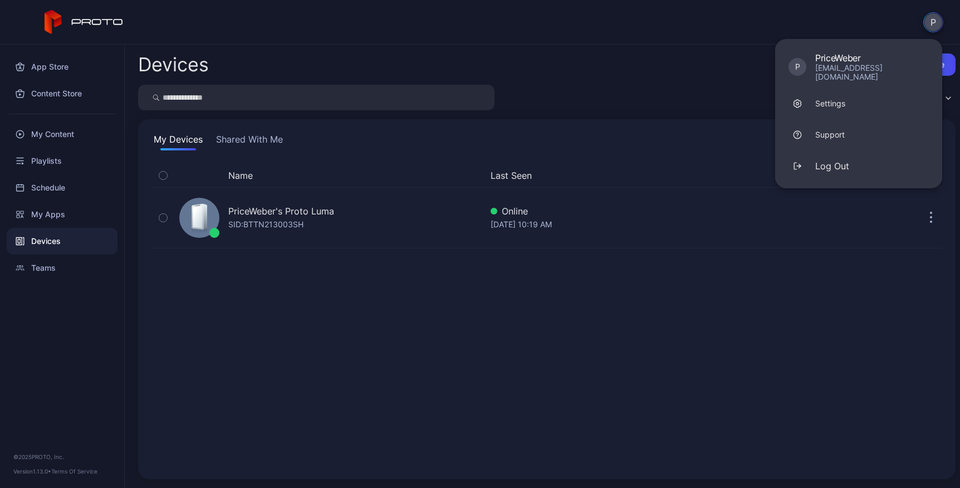  I want to click on div: Devices, so click(62, 241).